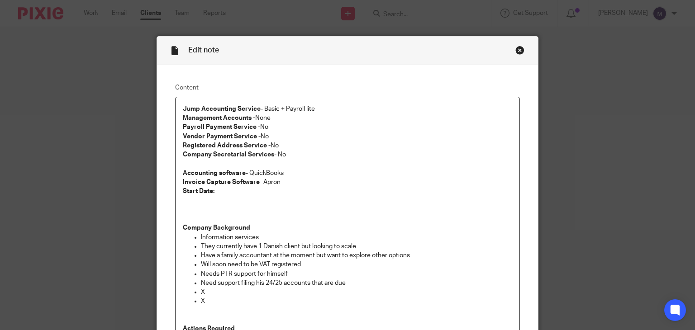  What do you see at coordinates (348, 118) in the screenshot?
I see `p: None` at bounding box center [348, 118].